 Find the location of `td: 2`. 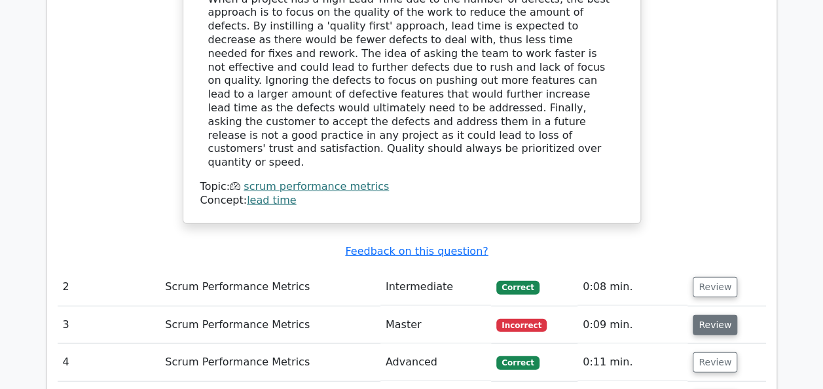

td: 2 is located at coordinates (109, 287).